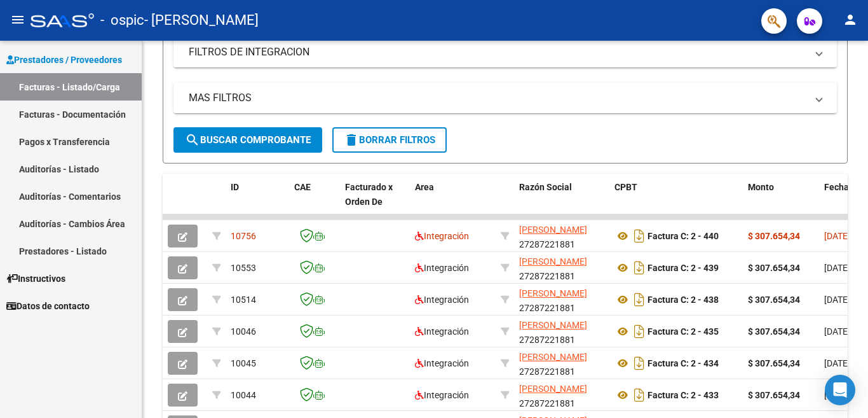 This screenshot has width=868, height=418. I want to click on mat-icon: person, so click(851, 20).